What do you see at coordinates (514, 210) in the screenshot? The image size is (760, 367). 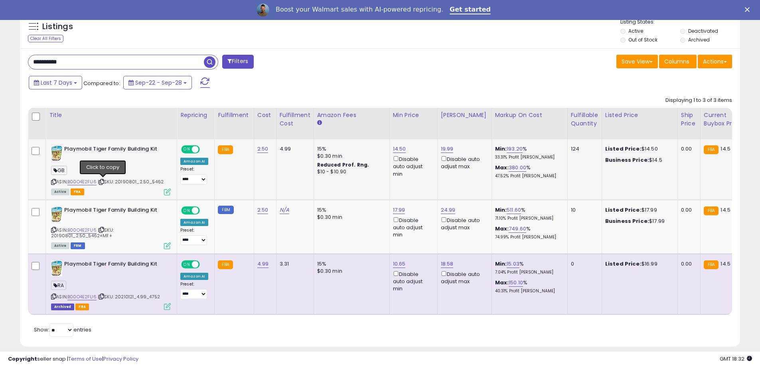 I see `a: 511.60` at bounding box center [514, 210].